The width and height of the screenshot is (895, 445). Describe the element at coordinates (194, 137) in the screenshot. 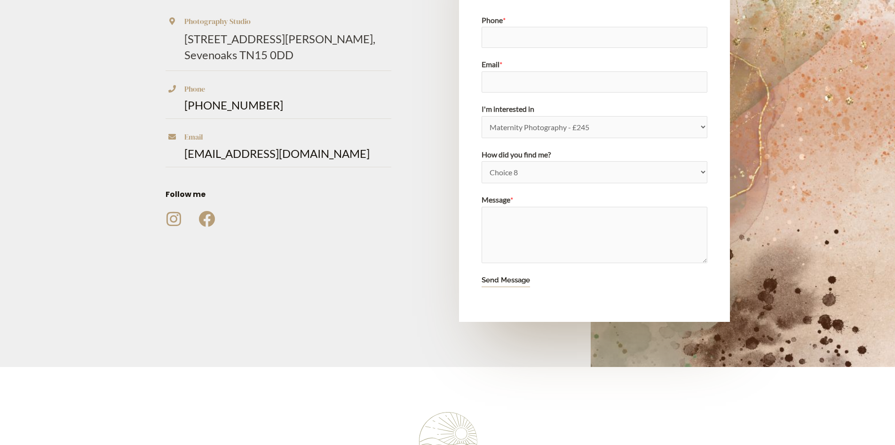

I see `span: Email` at that location.